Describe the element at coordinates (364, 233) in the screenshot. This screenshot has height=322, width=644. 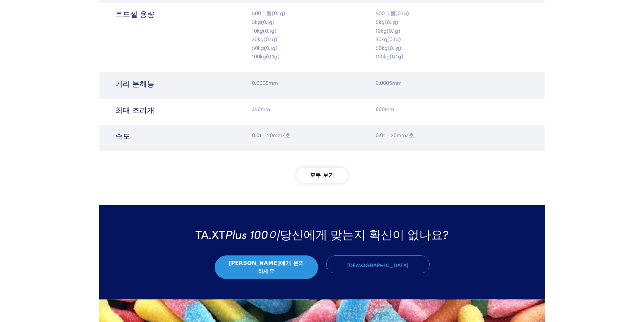
I see `font: 당신에게 맞는지 확신이 없나요?` at that location.